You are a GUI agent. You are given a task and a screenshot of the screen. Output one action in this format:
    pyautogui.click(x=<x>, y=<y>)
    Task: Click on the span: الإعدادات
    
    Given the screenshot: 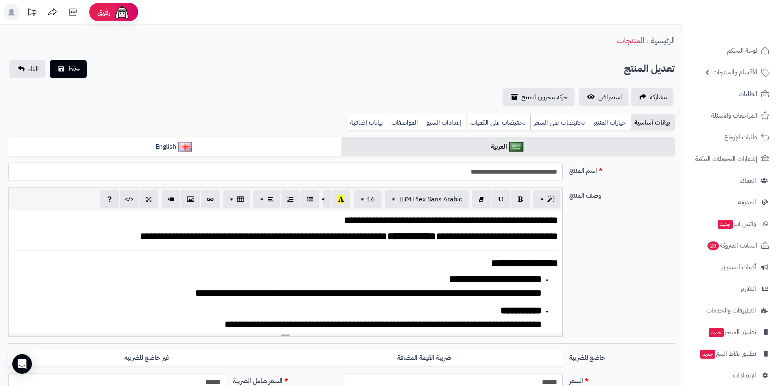 What is the action you would take?
    pyautogui.click(x=744, y=376)
    